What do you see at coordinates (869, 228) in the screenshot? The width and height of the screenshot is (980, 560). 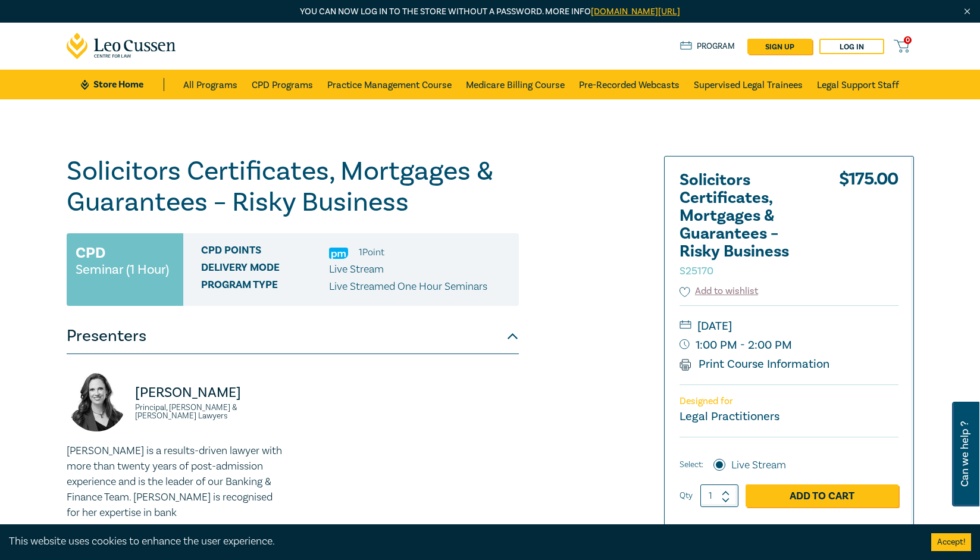 I see `div: $ 175.00` at bounding box center [869, 228].